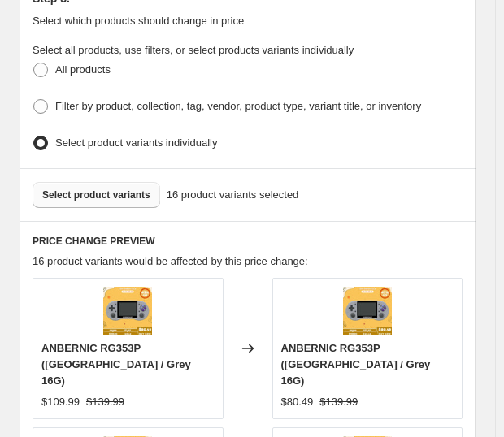 The image size is (504, 437). What do you see at coordinates (232, 195) in the screenshot?
I see `span: 16 product variants selected` at bounding box center [232, 195].